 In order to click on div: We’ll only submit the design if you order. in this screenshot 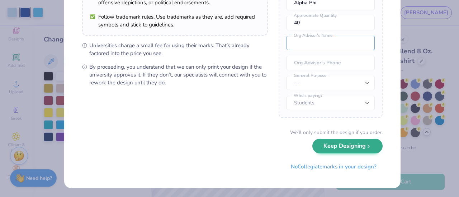, I will do `click(336, 133)`.